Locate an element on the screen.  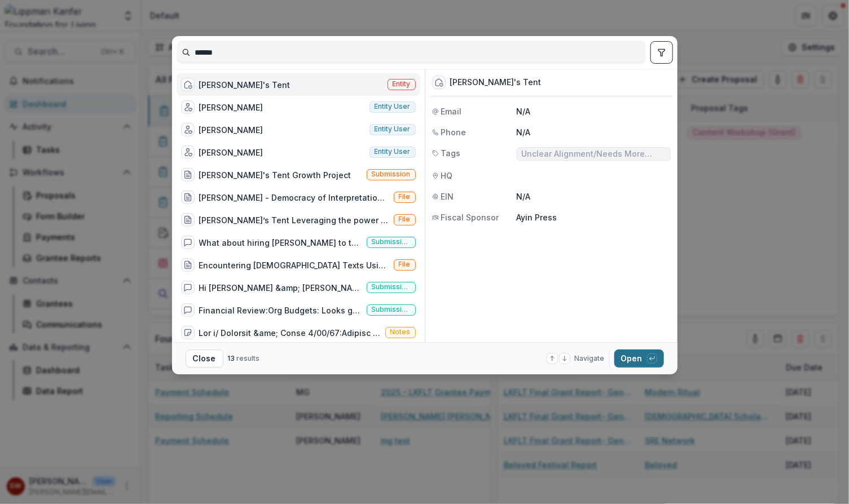
span: Submission is located at coordinates (391, 174).